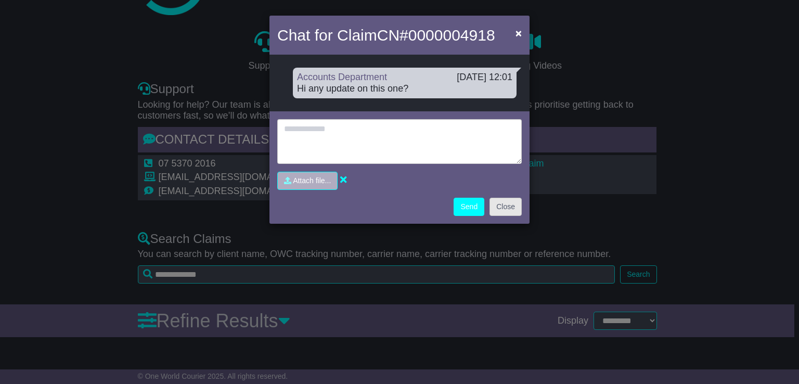  What do you see at coordinates (342, 77) in the screenshot?
I see `a: Accounts Department` at bounding box center [342, 77].